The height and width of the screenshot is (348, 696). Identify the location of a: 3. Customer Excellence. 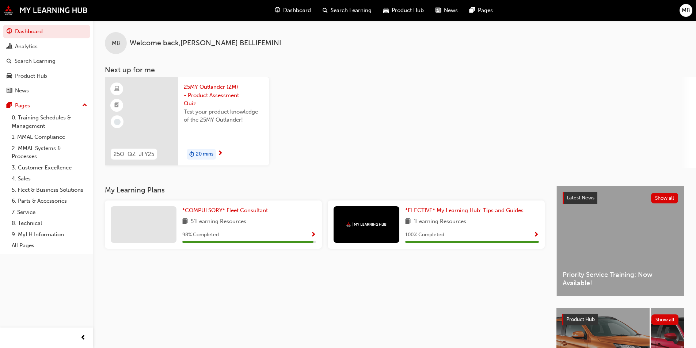
(49, 168).